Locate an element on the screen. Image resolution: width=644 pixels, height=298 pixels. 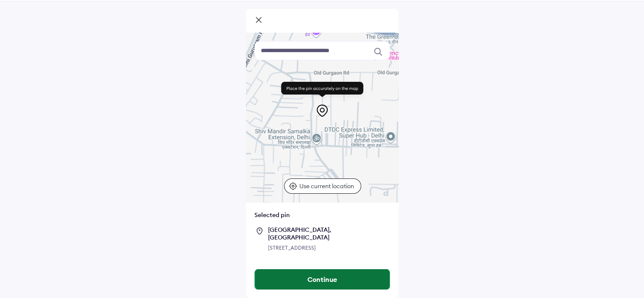
div: Selected pin is located at coordinates (322, 215).